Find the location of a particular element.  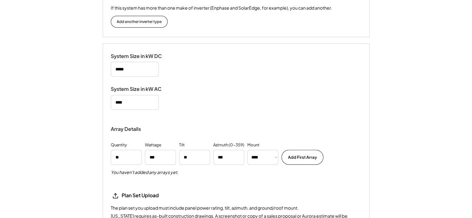

div: System Size in kW DC is located at coordinates (142, 56).